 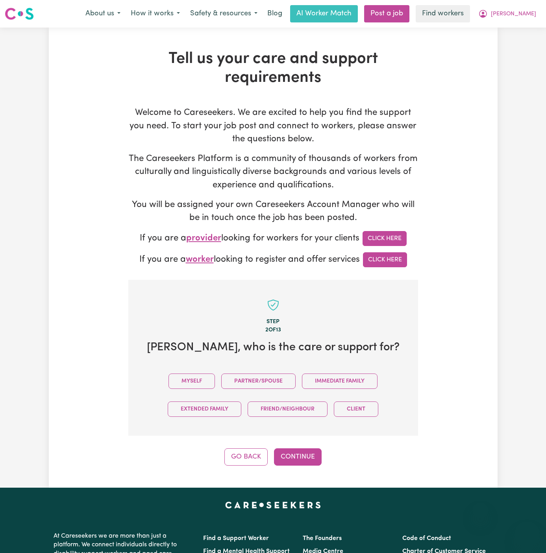 I want to click on button: How it works, so click(x=155, y=14).